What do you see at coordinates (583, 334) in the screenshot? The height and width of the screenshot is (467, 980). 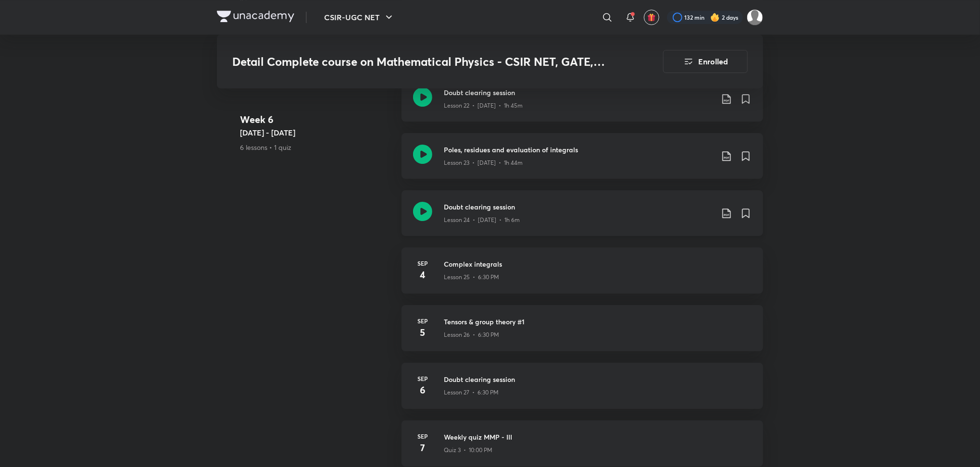 I see `a: Sep5Tensors & group theory #1Lesson 26 • 6:30 PM` at bounding box center [583, 334].